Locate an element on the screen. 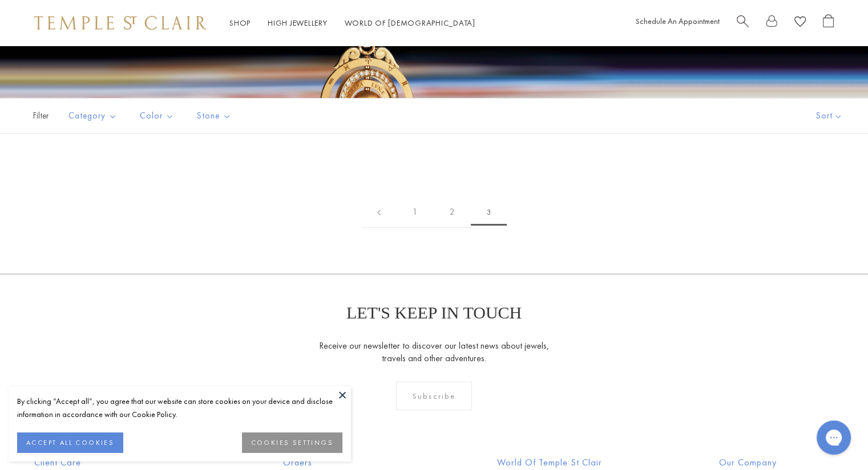  button: Stone is located at coordinates (214, 116).